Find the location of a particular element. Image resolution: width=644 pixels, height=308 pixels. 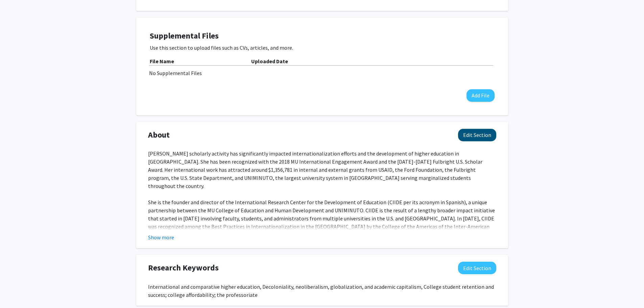

h4: Supplemental Files is located at coordinates (322, 36).